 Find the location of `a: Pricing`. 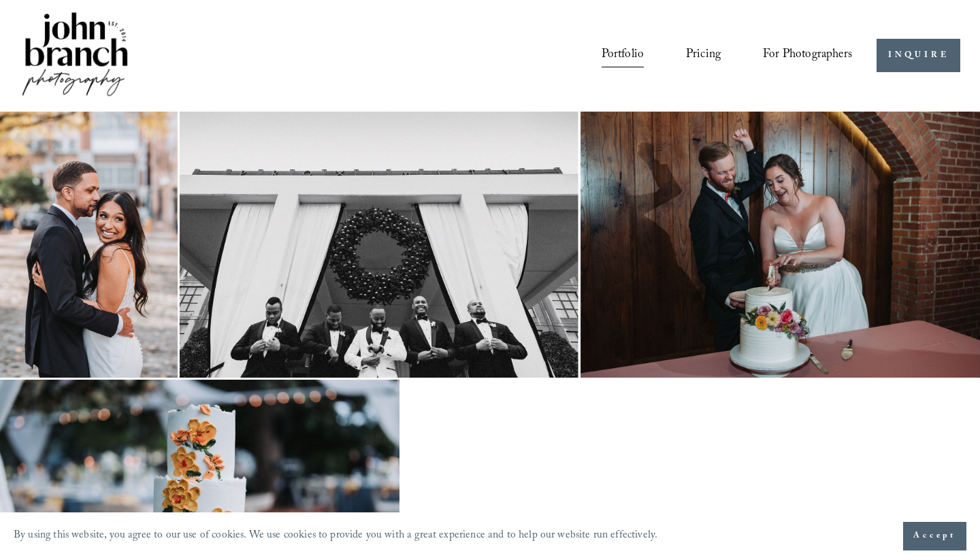

a: Pricing is located at coordinates (703, 56).